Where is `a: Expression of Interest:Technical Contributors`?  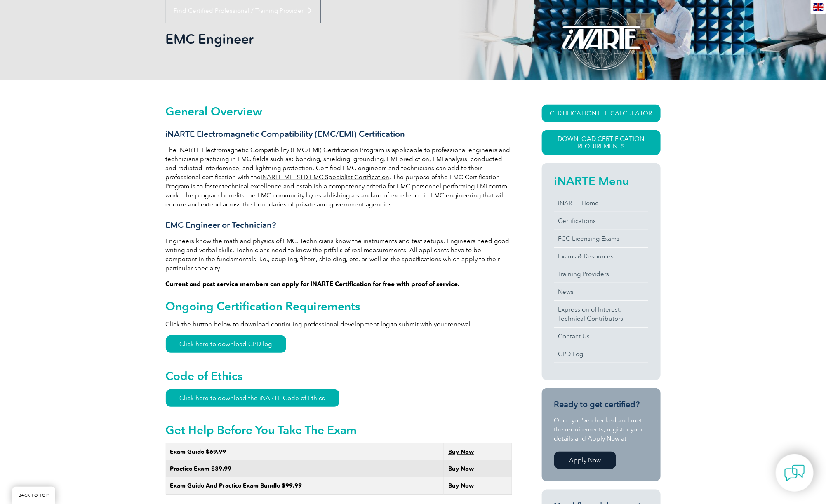
a: Expression of Interest:Technical Contributors is located at coordinates (601, 314).